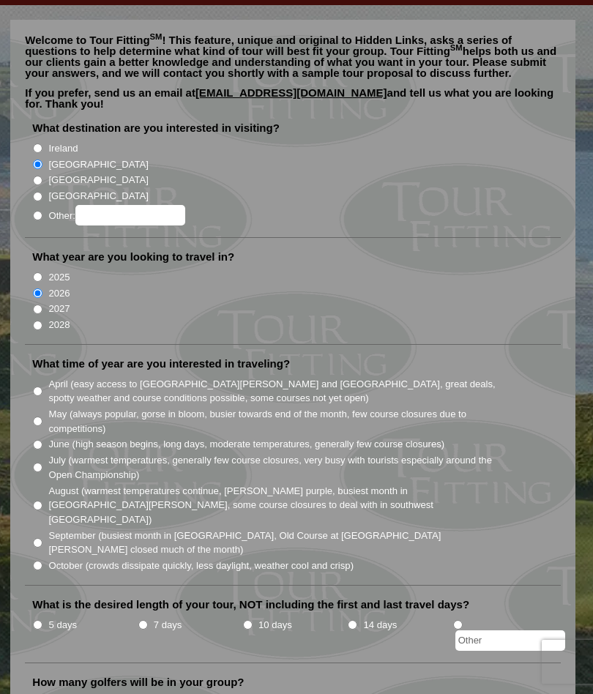  What do you see at coordinates (130, 215) in the screenshot?
I see `input: Other:` at bounding box center [130, 215].